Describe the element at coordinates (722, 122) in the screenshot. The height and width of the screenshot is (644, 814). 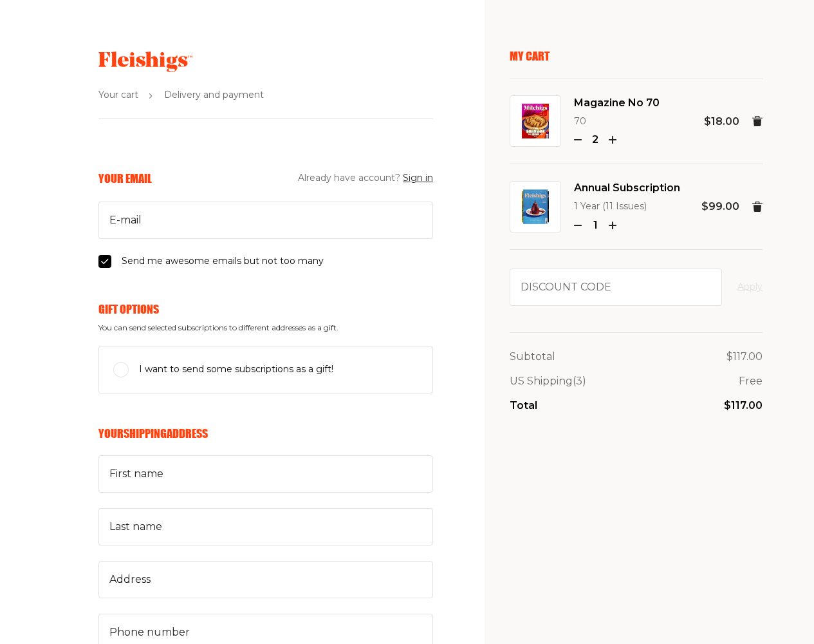
I see `p: $18.00` at that location.